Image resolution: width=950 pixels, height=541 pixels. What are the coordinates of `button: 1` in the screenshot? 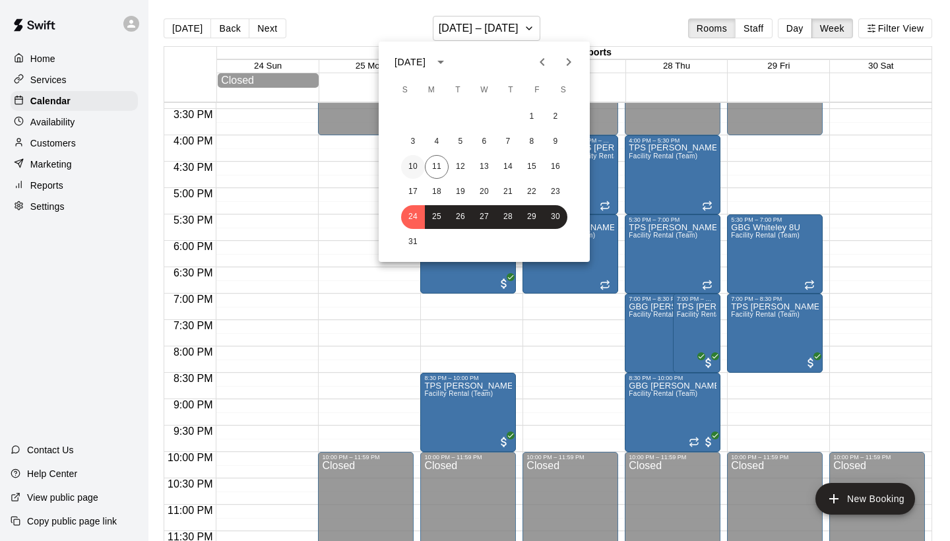 It's located at (532, 117).